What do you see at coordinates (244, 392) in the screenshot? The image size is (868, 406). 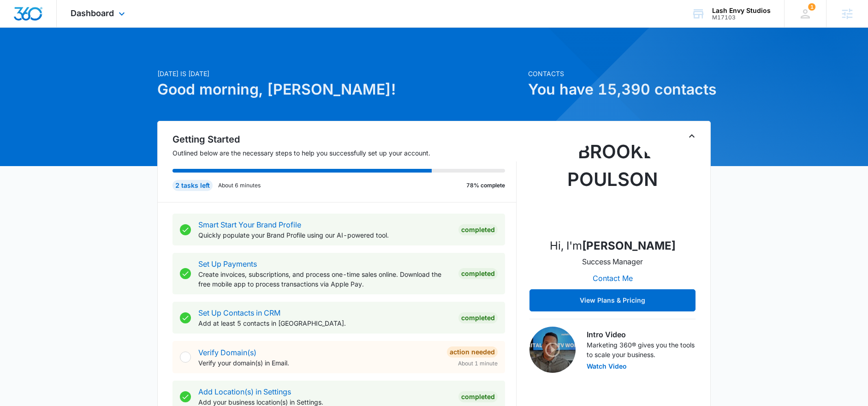 I see `a: Add Location(s) in Settings` at bounding box center [244, 392].